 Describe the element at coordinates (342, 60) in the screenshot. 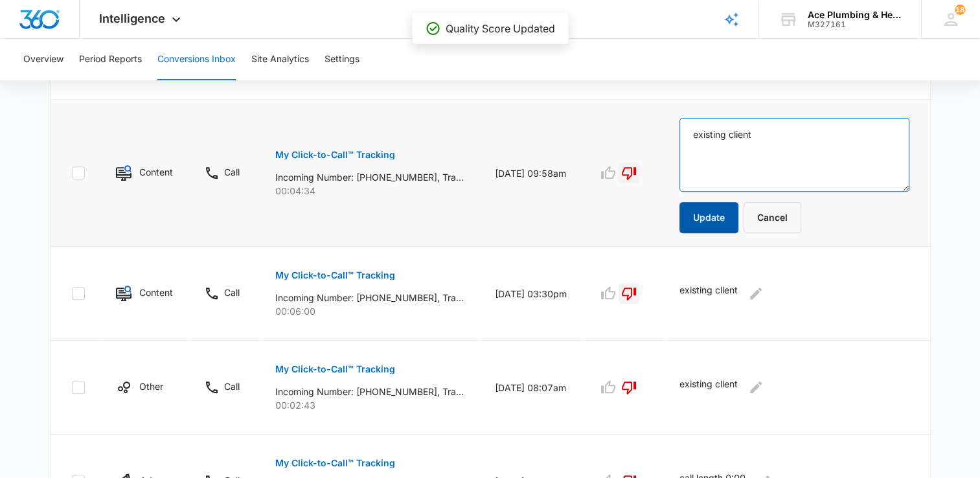

I see `button: Settings` at that location.